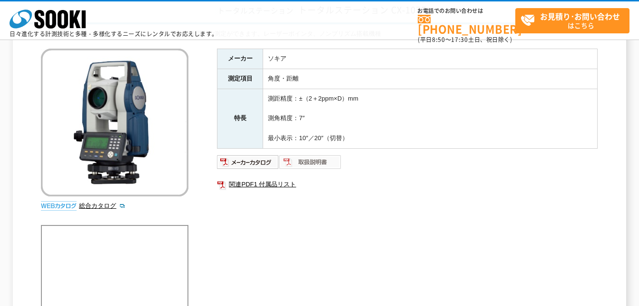 This screenshot has width=639, height=306. What do you see at coordinates (310, 164) in the screenshot?
I see `a: 取扱説明書` at bounding box center [310, 164].